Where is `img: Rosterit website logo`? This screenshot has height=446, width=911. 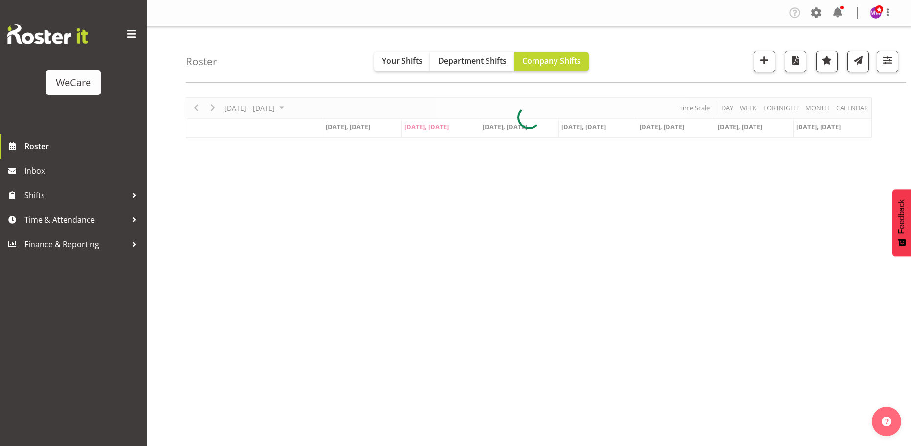 img: Rosterit website logo is located at coordinates (47, 34).